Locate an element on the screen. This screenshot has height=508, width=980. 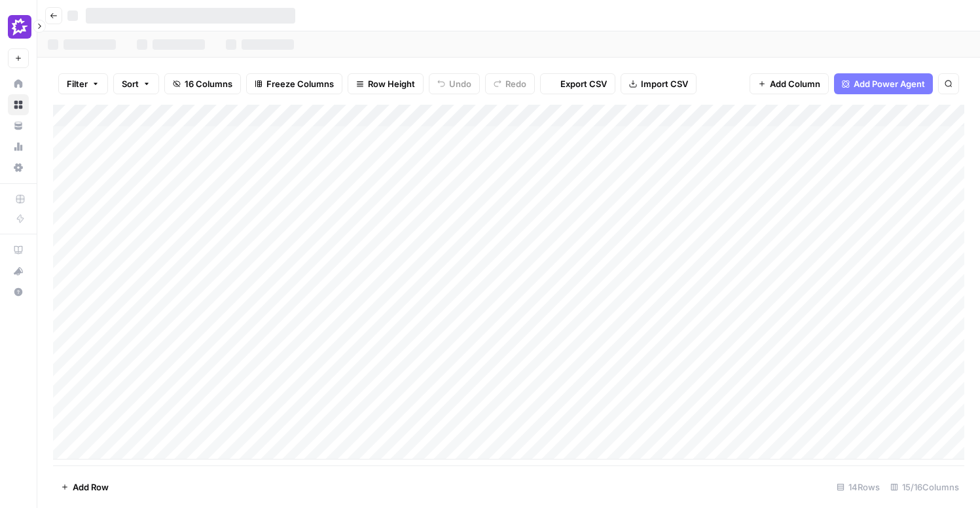
button: Export CSV is located at coordinates (577, 83).